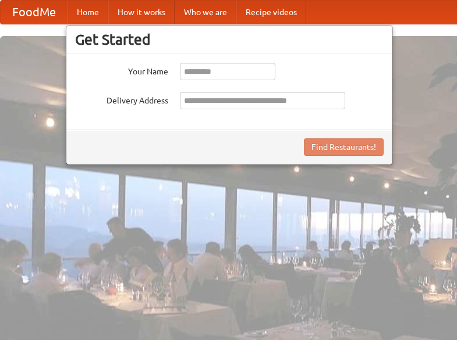  I want to click on button: Find Restaurants!, so click(343, 147).